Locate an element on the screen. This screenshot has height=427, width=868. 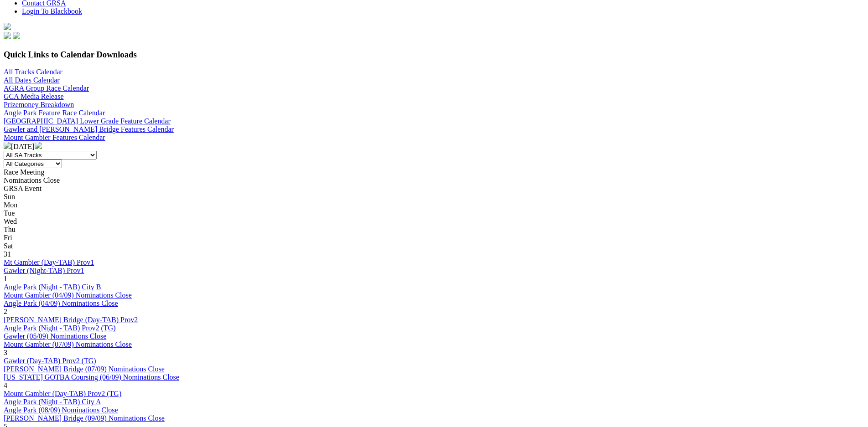
img: chevron-left-pager-white.svg is located at coordinates (7, 145).